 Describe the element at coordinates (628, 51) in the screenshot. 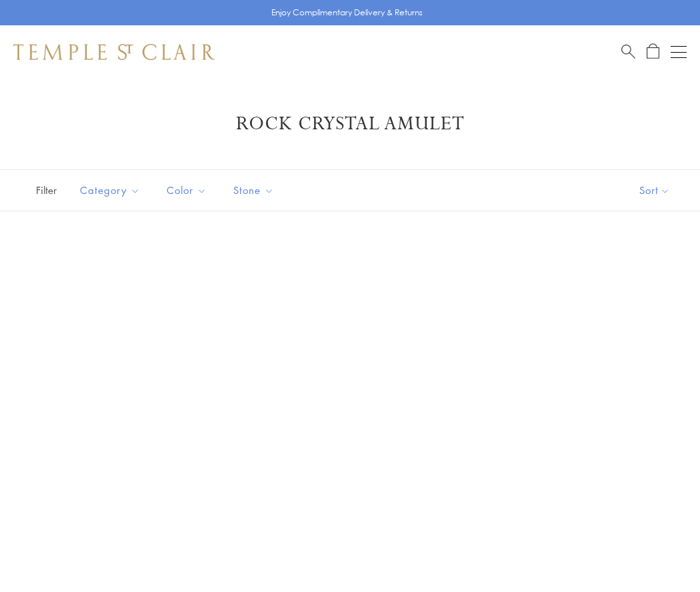

I see `a: Search` at that location.